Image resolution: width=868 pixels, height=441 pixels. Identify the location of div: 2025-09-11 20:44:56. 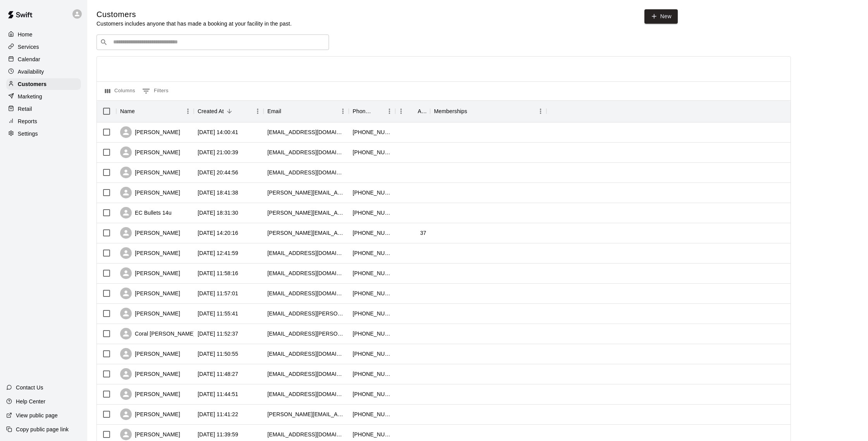
(218, 173).